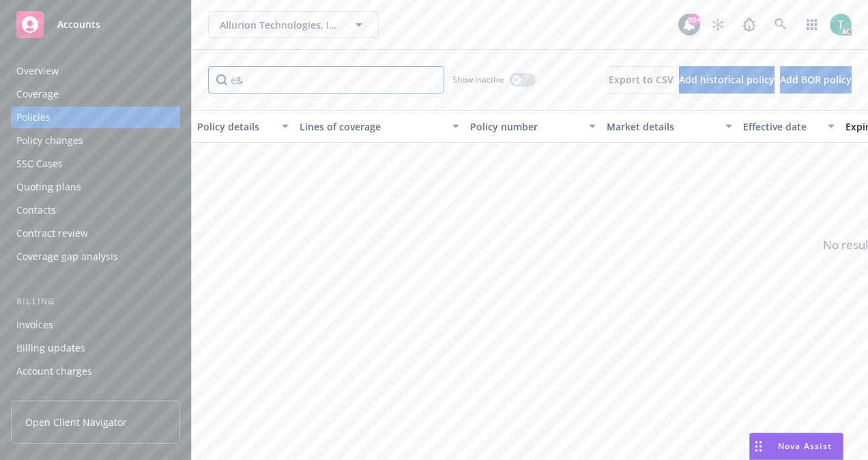  I want to click on span: Export to CSV, so click(641, 79).